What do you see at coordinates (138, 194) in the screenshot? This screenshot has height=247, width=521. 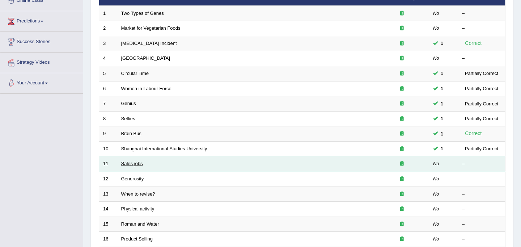 I see `a: When to revise?` at bounding box center [138, 194].